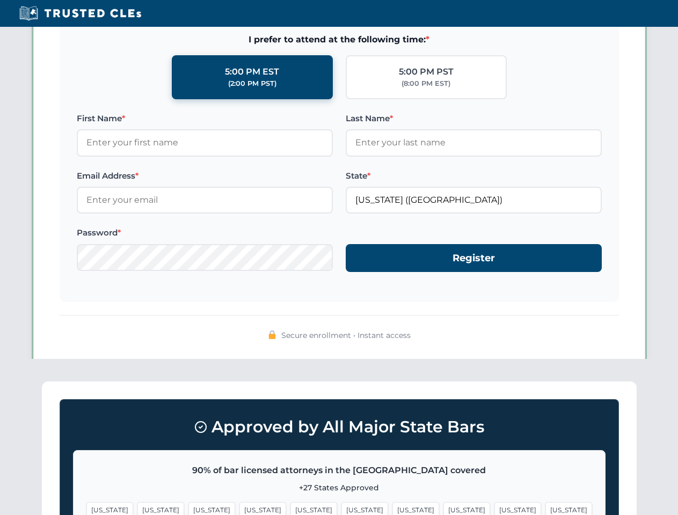  I want to click on label: First Name, so click(205, 119).